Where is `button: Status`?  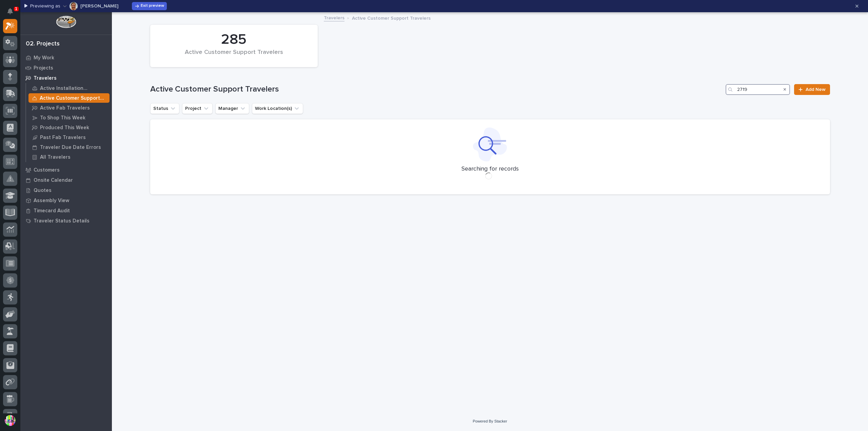 button: Status is located at coordinates (165, 108).